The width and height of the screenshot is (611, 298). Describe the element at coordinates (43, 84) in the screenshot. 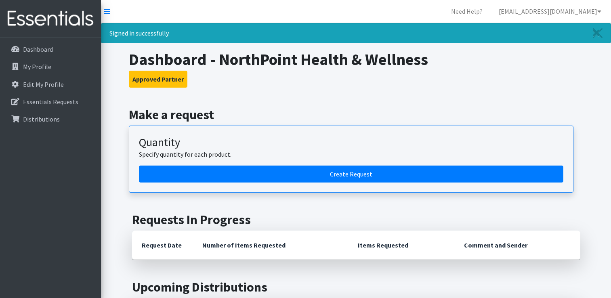

I see `p: Edit My Profile` at that location.